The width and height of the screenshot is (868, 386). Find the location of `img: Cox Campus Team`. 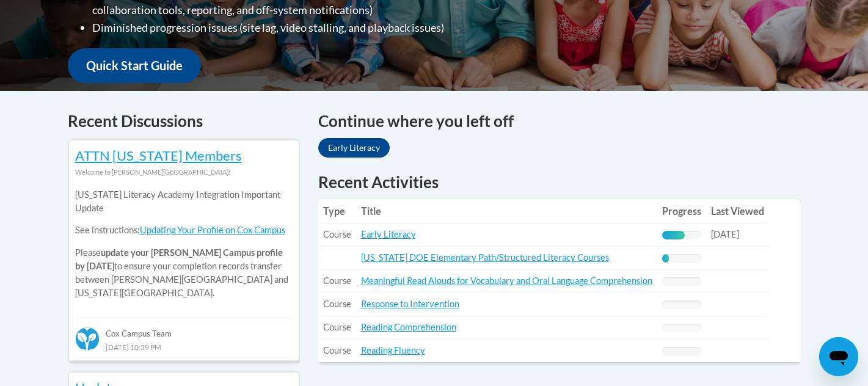

img: Cox Campus Team is located at coordinates (87, 339).